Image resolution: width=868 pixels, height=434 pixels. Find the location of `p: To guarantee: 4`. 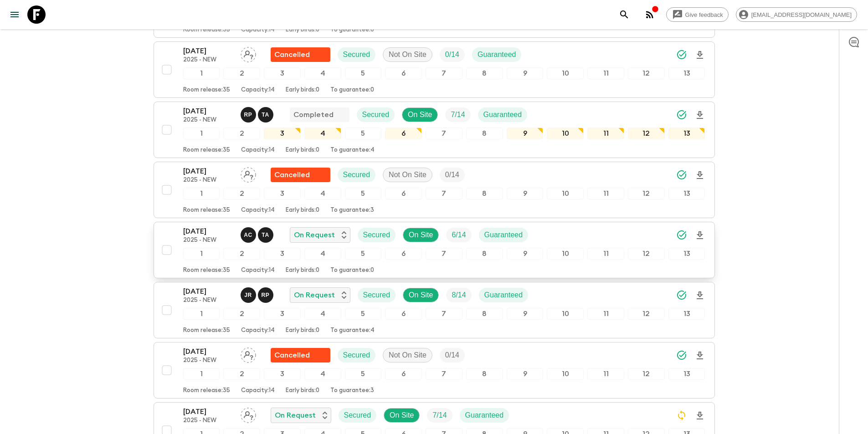

p: To guarantee: 4 is located at coordinates (352, 331).